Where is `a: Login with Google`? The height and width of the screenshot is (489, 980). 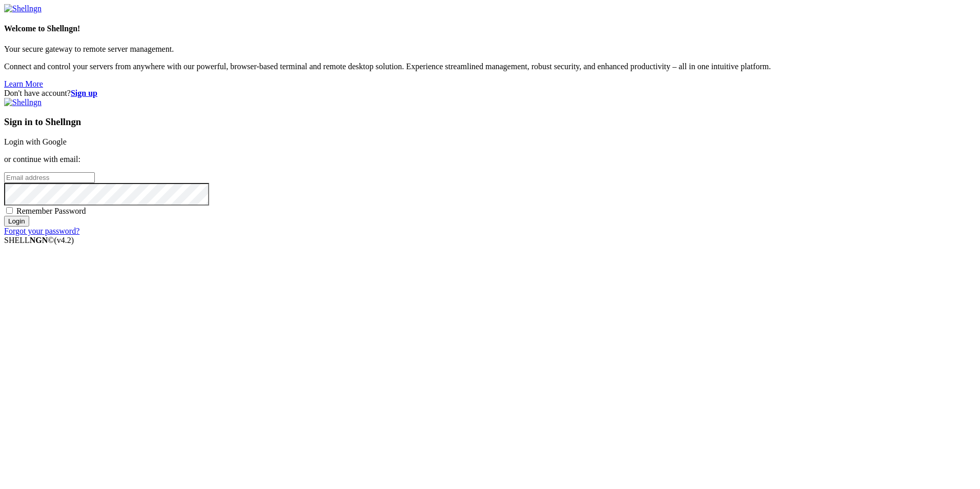
a: Login with Google is located at coordinates (35, 141).